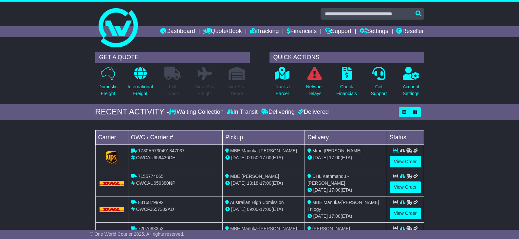 The width and height of the screenshot is (519, 239). I want to click on p: Air & Sea Freight, so click(205, 90).